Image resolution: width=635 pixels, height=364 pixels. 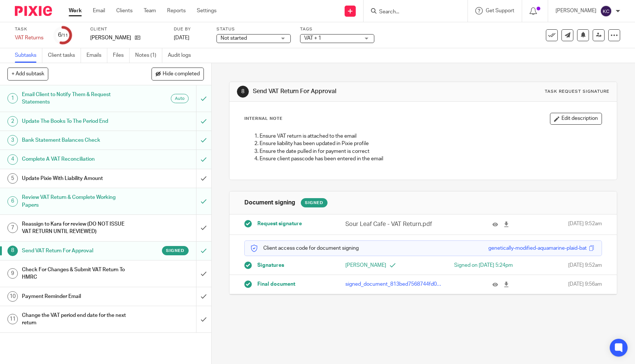 What do you see at coordinates (149, 55) in the screenshot?
I see `a: Notes (1)` at bounding box center [149, 55].